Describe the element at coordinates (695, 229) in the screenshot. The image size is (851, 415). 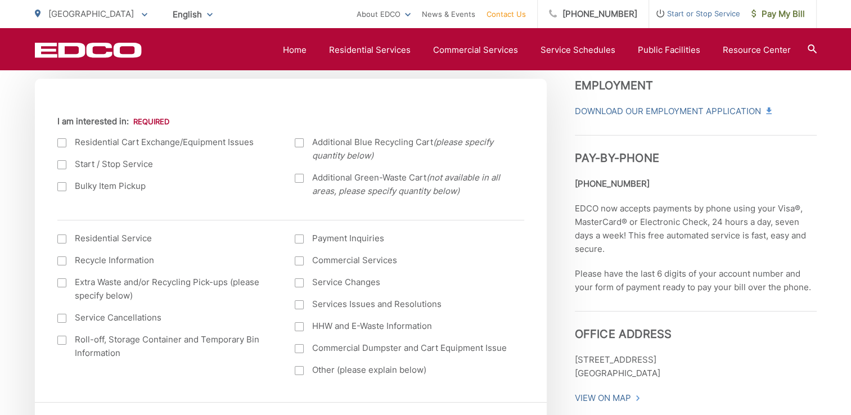
I see `p: EDCO now accepts payments by phone using your Visa®, MasterCard® or Electronic Check, 24 hours a ...` at that location.